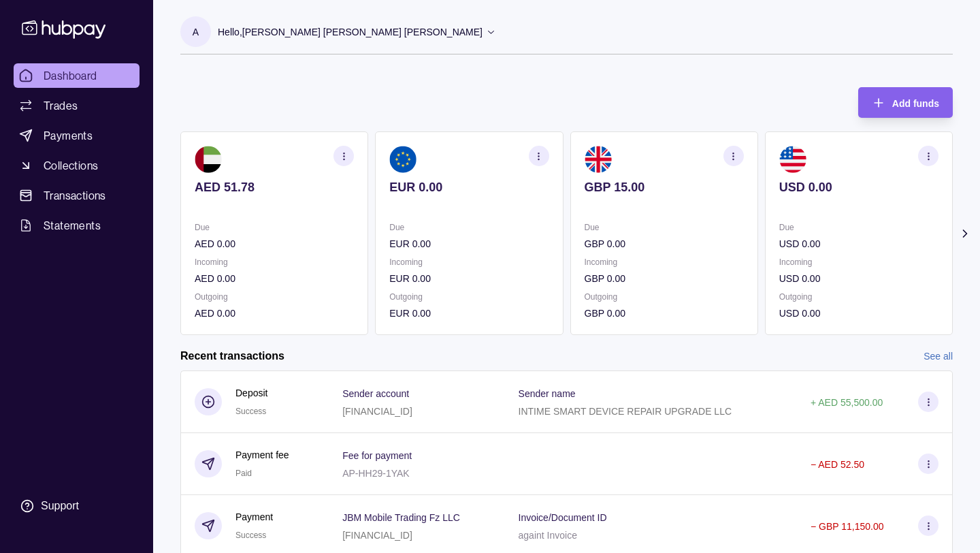 This screenshot has height=553, width=980. Describe the element at coordinates (72, 225) in the screenshot. I see `span: Statements` at that location.